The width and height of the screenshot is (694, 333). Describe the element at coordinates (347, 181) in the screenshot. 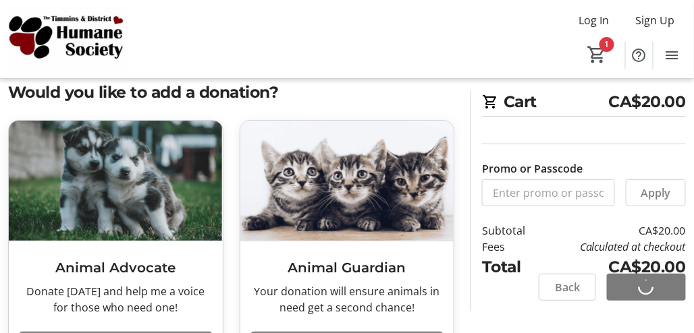

I see `img: Animal Guardian` at that location.